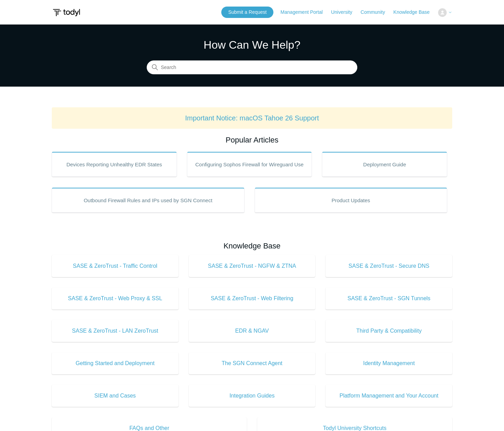  I want to click on a: Important Notice: macOS Tahoe 26 Support, so click(252, 118).